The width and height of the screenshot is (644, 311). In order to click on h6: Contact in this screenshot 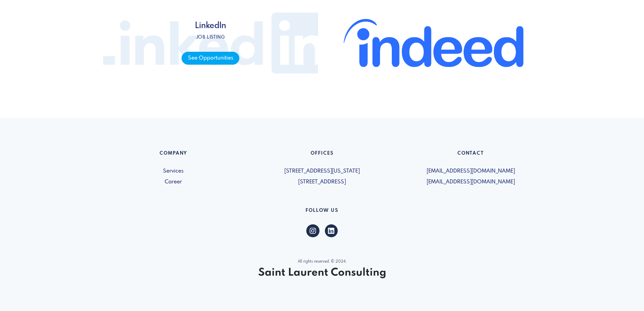, I will do `click(471, 155)`.